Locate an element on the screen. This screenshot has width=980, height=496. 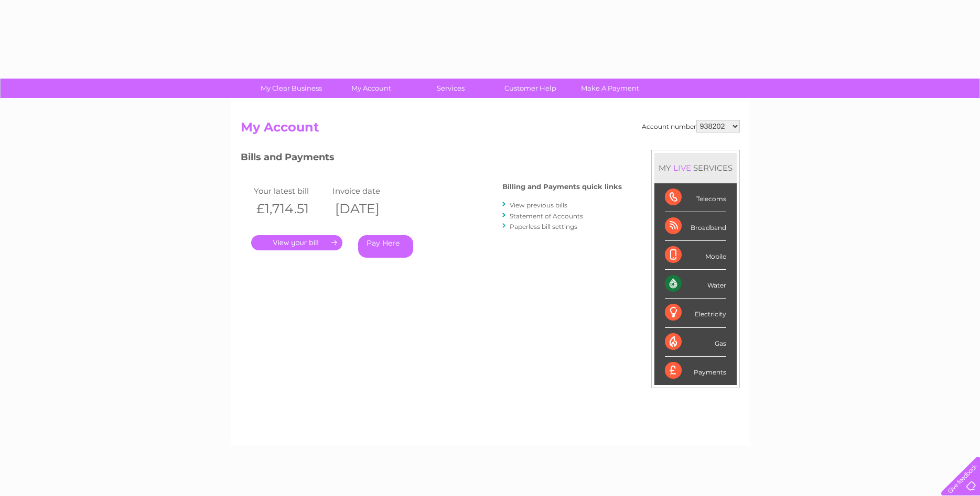
td: Your latest bill is located at coordinates (290, 190).